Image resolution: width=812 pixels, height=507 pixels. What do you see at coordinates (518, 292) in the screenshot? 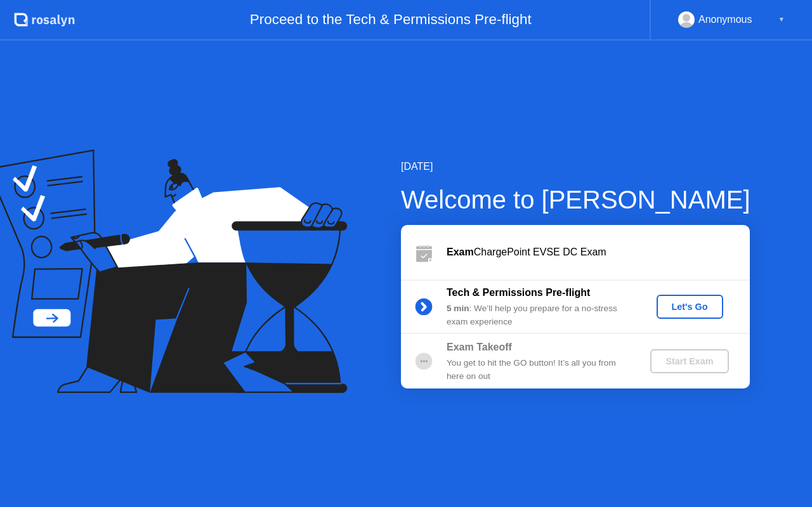
I see `b: Tech & Permissions Pre-flight` at bounding box center [518, 292].